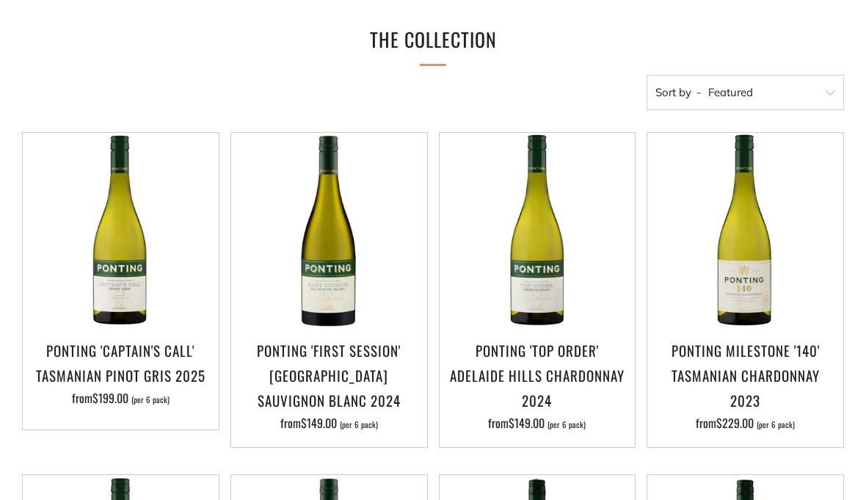  I want to click on span: $199.00, so click(110, 398).